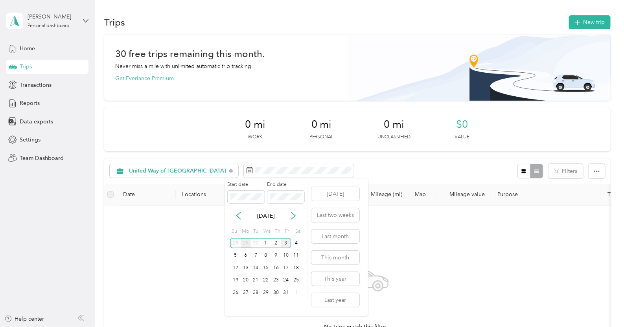 Image resolution: width=624 pixels, height=327 pixels. I want to click on h1: Trips, so click(114, 22).